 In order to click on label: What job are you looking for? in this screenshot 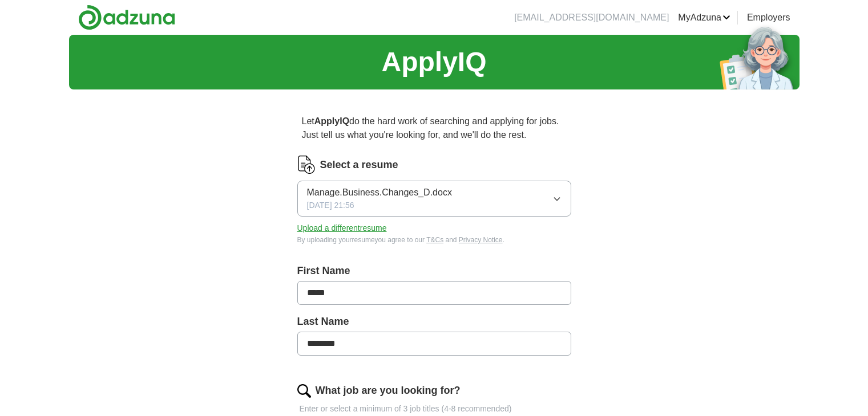, I will do `click(388, 391)`.